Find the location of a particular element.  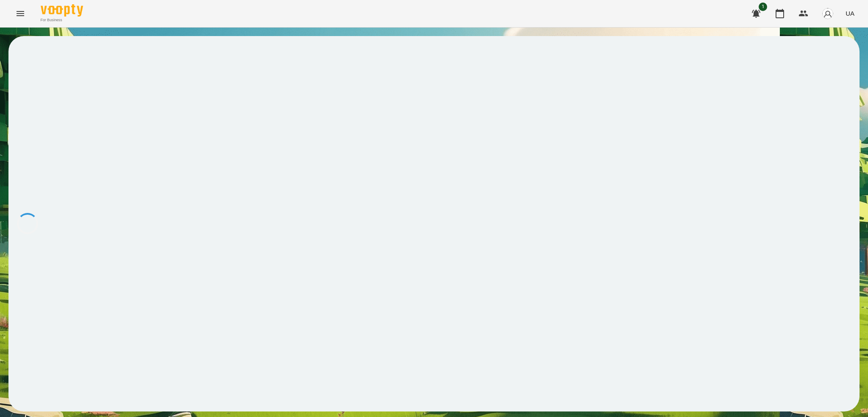

button: Menu is located at coordinates (20, 14).